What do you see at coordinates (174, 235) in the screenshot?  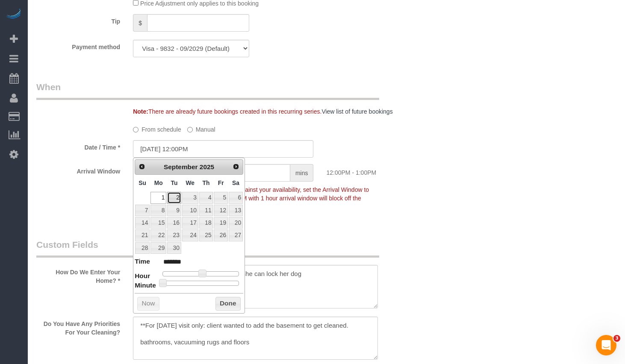 I see `a: 23` at bounding box center [174, 235].